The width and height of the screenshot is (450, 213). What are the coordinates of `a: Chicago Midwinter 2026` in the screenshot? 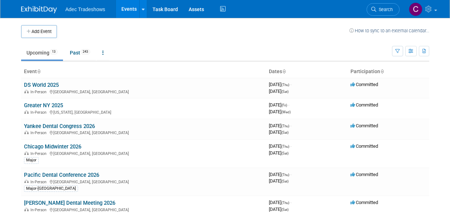 It's located at (53, 147).